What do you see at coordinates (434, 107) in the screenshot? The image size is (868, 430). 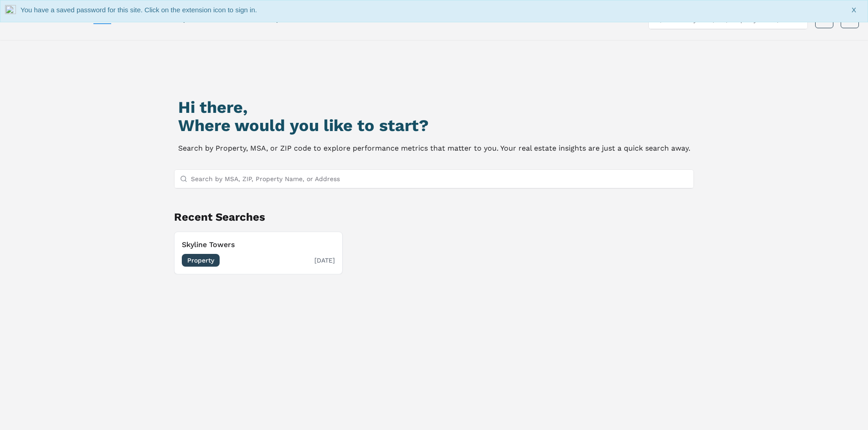 I see `h1: Hi there,` at bounding box center [434, 107].